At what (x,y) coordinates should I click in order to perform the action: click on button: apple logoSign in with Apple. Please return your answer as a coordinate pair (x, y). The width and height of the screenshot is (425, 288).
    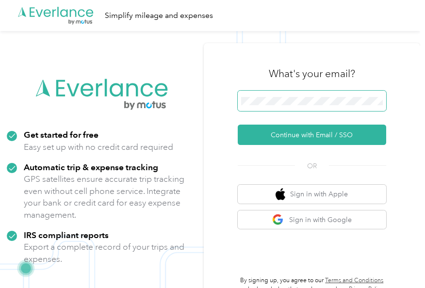
    Looking at the image, I should click on (312, 194).